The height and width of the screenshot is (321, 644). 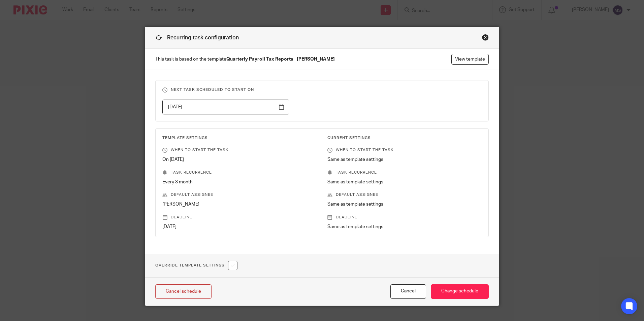 What do you see at coordinates (460, 291) in the screenshot?
I see `input: Change schedule` at bounding box center [460, 291].